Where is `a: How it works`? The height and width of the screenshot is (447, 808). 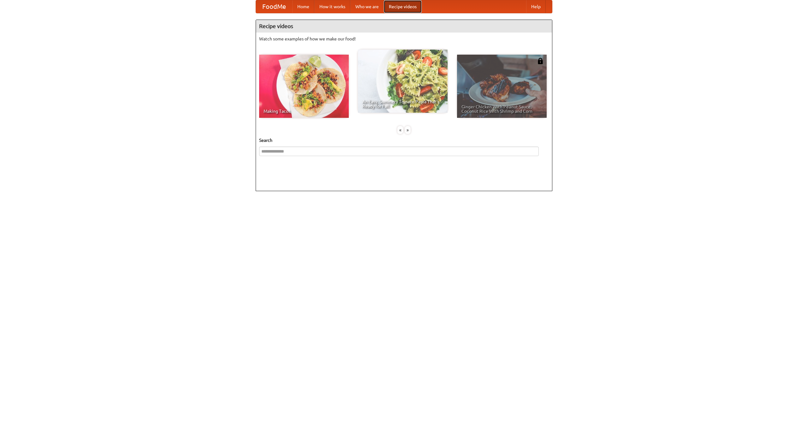
a: How it works is located at coordinates (332, 7).